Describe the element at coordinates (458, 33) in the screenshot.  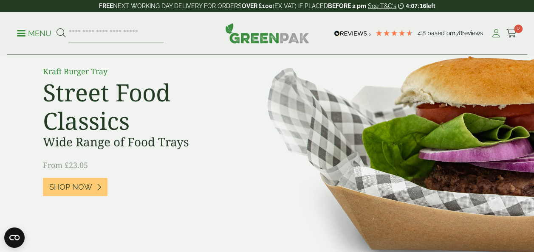
I see `span: 178` at that location.